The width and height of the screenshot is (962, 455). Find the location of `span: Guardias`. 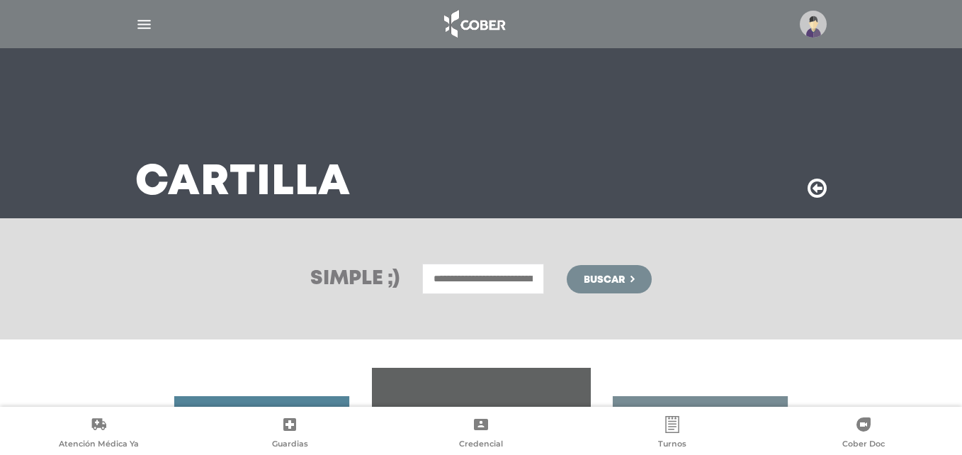

span: Guardias is located at coordinates (290, 445).